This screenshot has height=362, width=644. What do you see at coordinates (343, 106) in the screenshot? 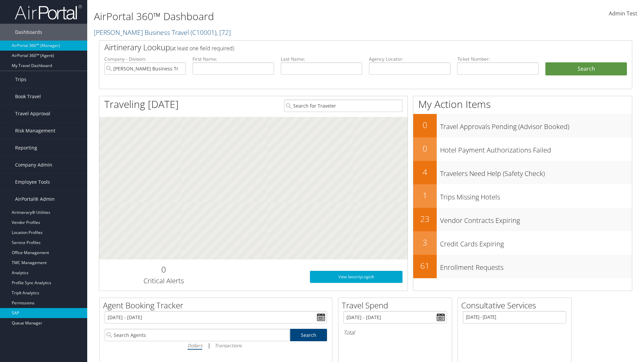
I see `input: Search for Traveler` at bounding box center [343, 106].